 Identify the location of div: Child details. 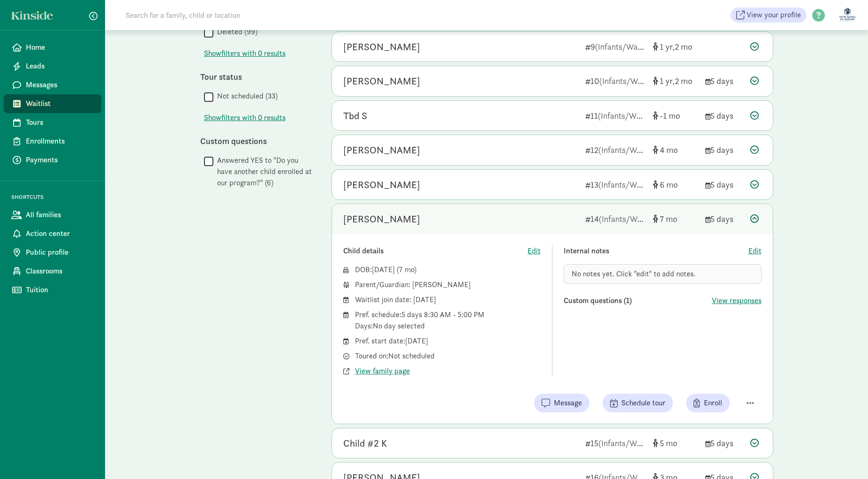
(436, 251).